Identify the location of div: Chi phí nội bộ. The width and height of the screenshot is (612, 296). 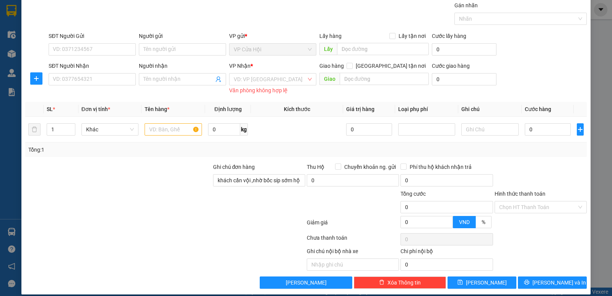
(447, 253).